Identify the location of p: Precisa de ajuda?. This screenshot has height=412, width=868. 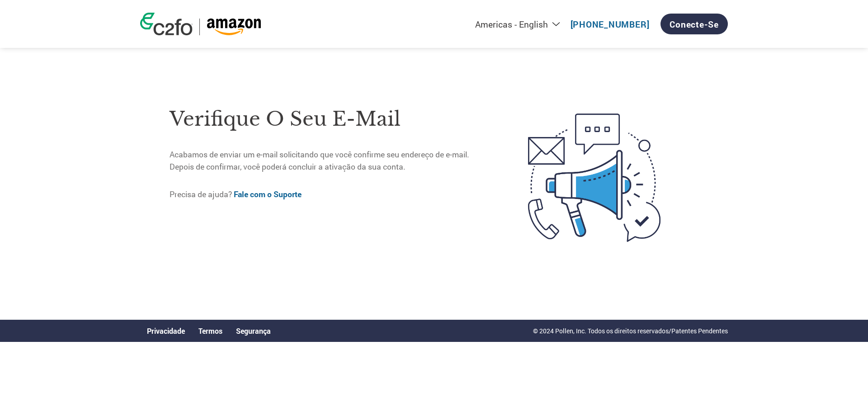
(329, 194).